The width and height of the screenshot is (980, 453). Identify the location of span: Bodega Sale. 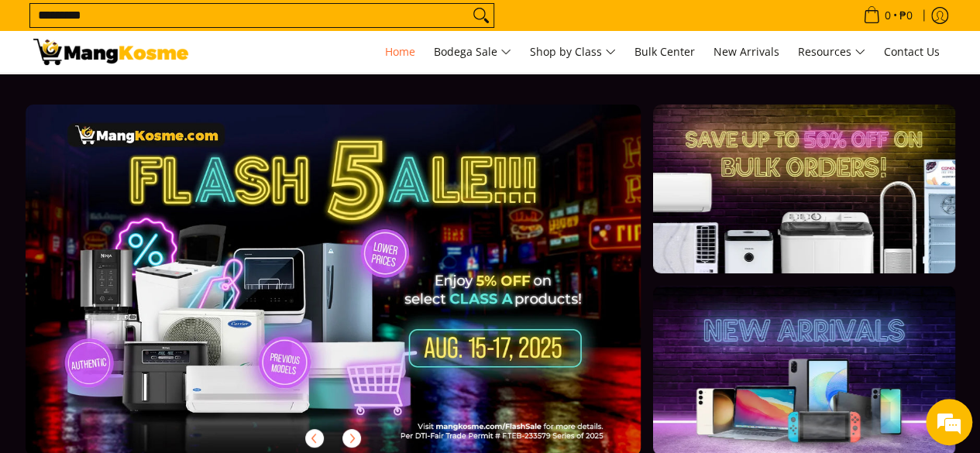
(472, 52).